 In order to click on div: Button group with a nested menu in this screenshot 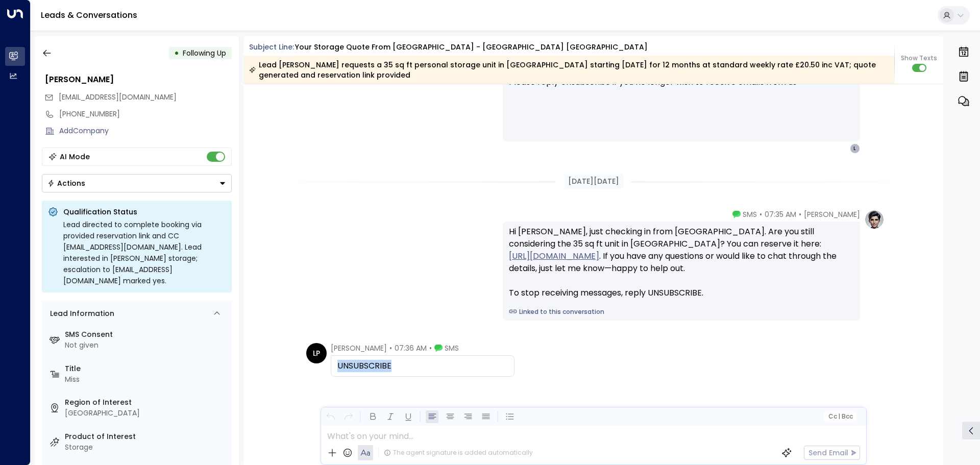, I will do `click(137, 183)`.